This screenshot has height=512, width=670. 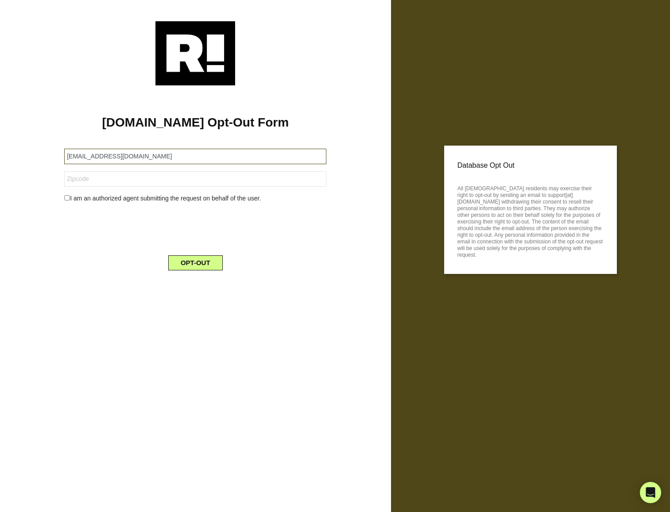 I want to click on input: Email Address, so click(x=195, y=156).